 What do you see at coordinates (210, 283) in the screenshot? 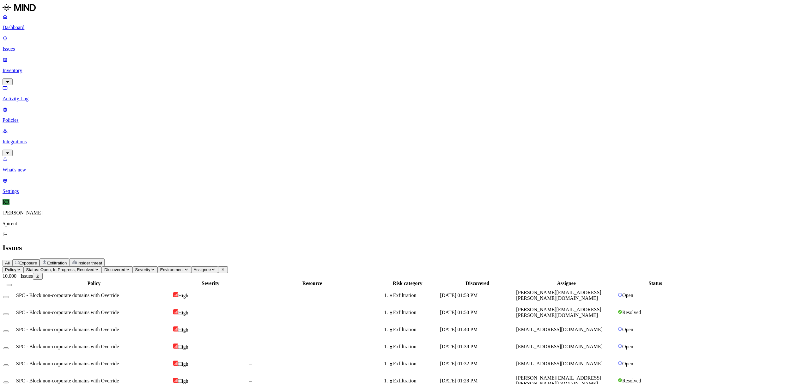
I see `div: Severity` at bounding box center [210, 283].